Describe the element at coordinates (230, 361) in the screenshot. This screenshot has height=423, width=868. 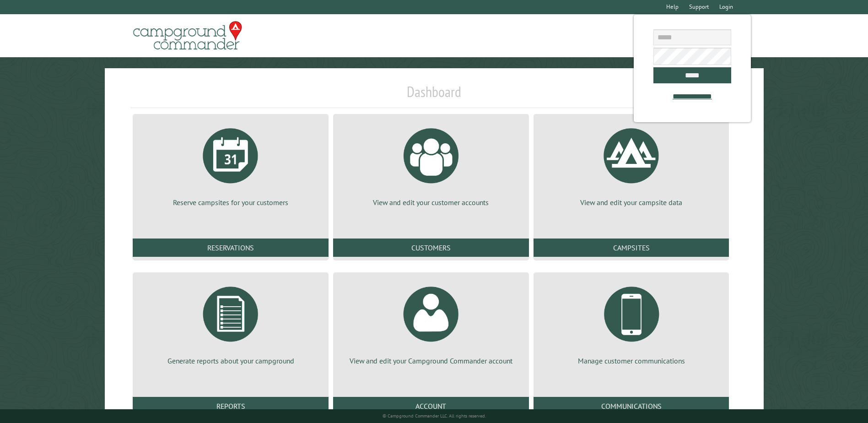
I see `p: Generate reports about your campground` at that location.